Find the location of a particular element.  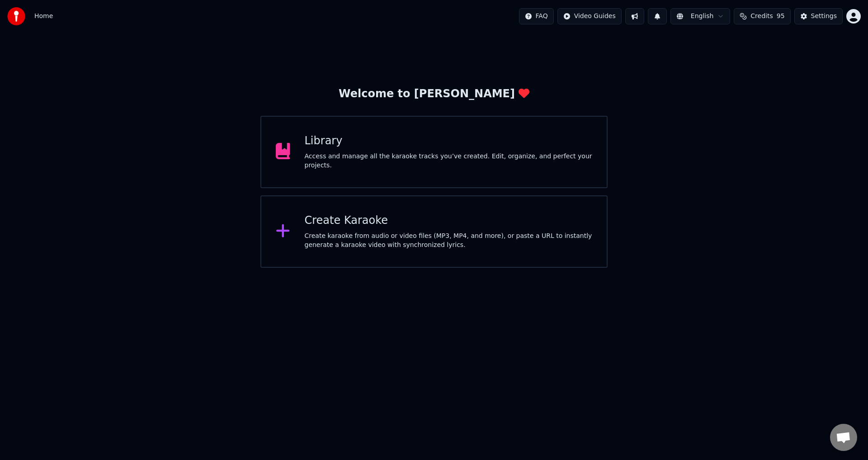

button: FAQ is located at coordinates (537, 16).